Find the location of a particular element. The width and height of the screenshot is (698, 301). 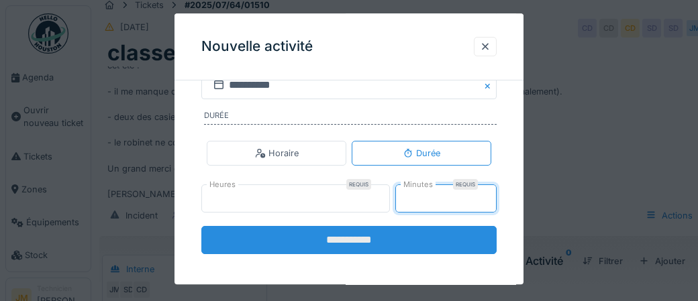

label: Minutes is located at coordinates (418, 184).